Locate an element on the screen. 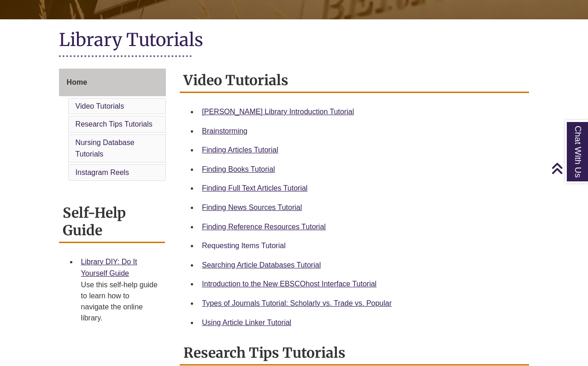 The width and height of the screenshot is (588, 366). a: Home is located at coordinates (112, 82).